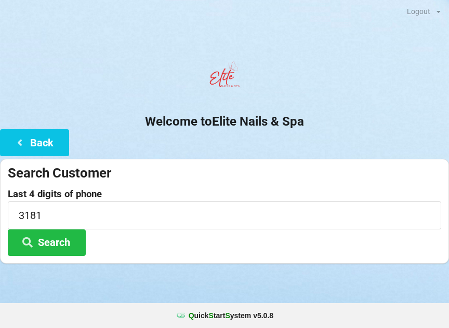  Describe the element at coordinates (224, 77) in the screenshot. I see `img: EliteNailsSpa-Logo1.png` at that location.